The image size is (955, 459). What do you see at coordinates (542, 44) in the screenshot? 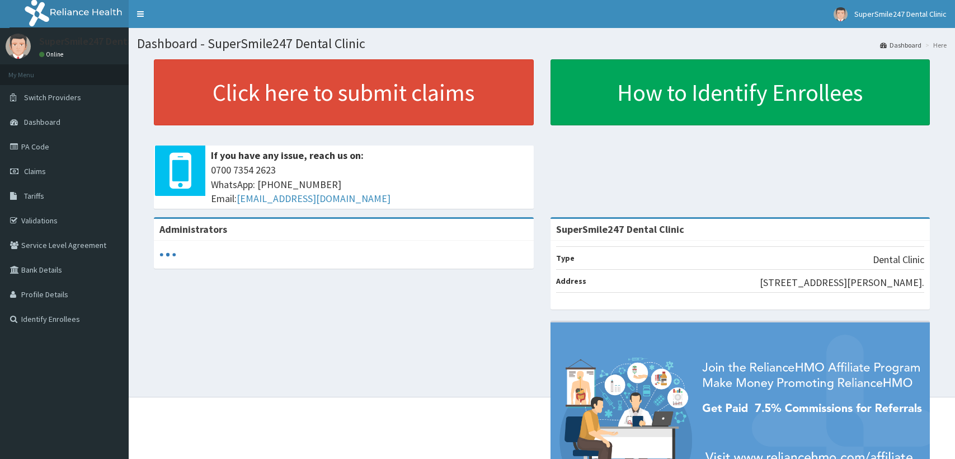
I see `h1: Dashboard - SuperSmile247 Dental Clinic` at bounding box center [542, 44].